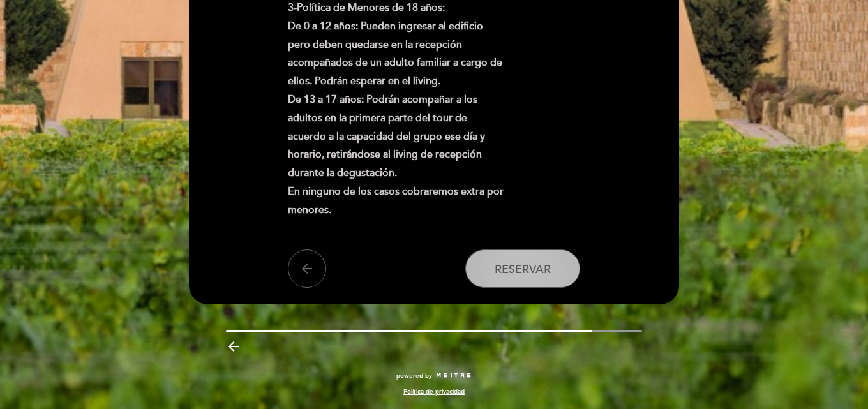 The image size is (868, 409). What do you see at coordinates (234, 347) in the screenshot?
I see `i: arrow_backward` at bounding box center [234, 347].